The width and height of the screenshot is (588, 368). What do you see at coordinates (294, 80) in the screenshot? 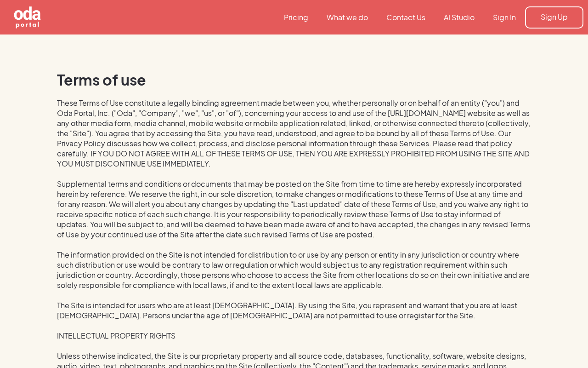
I see `h2: Terms of use` at bounding box center [294, 80].